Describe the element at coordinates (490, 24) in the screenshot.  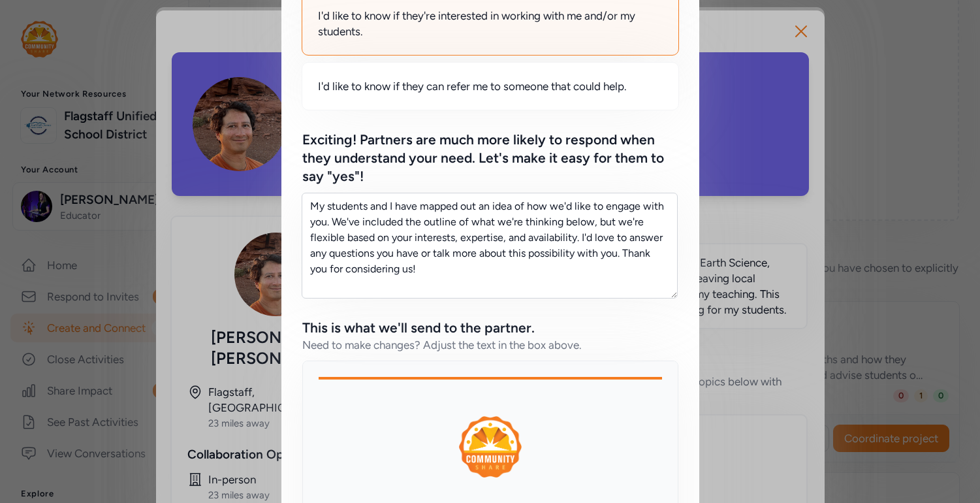
I see `span: I'd like to know if they're interested in working with me and/or my students.` at that location.